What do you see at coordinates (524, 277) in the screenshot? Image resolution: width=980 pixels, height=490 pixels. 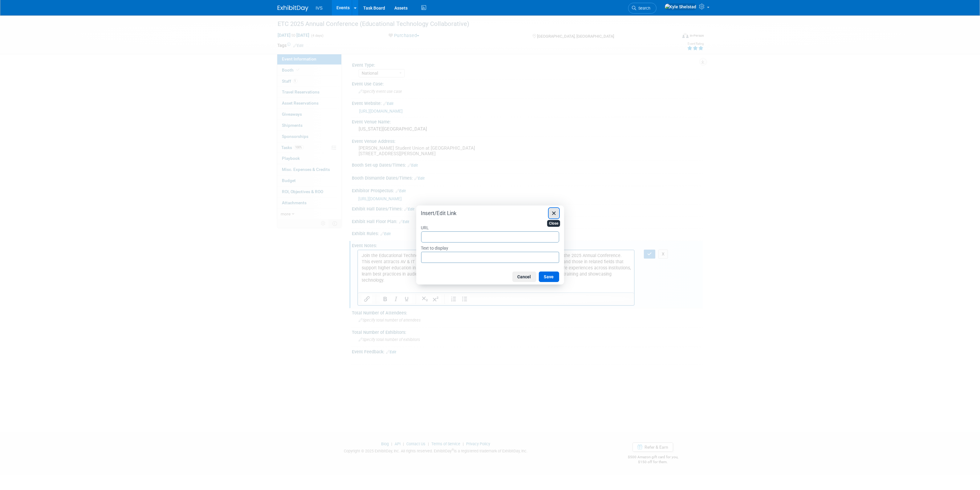 I see `button: Cancel` at bounding box center [524, 277].